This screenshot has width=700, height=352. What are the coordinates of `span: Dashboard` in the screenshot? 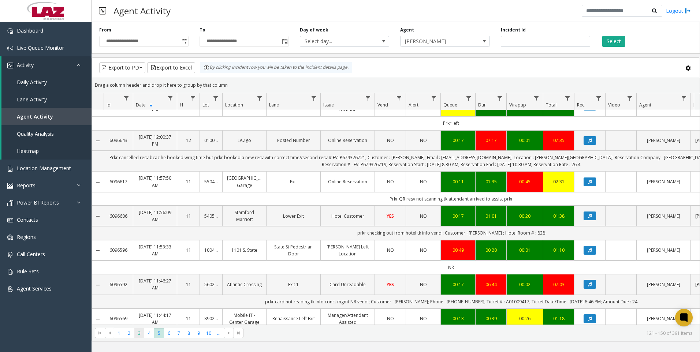 It's located at (30, 30).